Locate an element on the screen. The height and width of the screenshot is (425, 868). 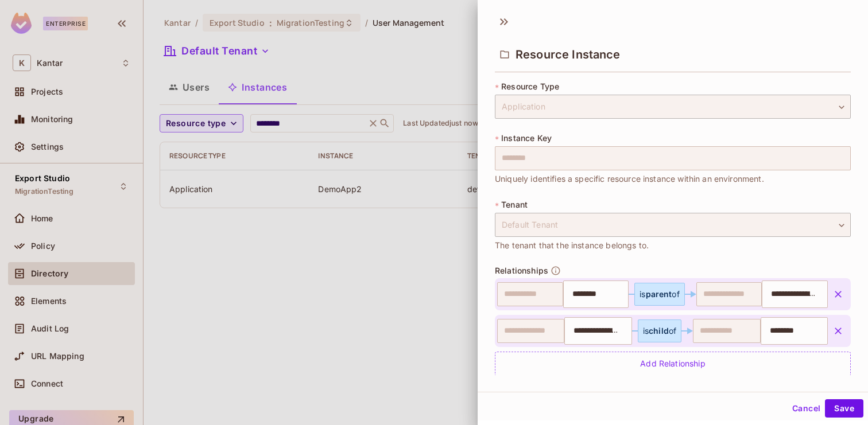
span: Resource Instance is located at coordinates (568, 55).